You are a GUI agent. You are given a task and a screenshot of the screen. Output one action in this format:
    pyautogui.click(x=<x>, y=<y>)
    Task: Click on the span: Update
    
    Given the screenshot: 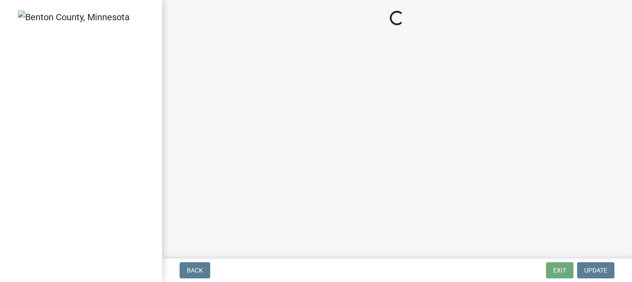 What is the action you would take?
    pyautogui.click(x=595, y=270)
    